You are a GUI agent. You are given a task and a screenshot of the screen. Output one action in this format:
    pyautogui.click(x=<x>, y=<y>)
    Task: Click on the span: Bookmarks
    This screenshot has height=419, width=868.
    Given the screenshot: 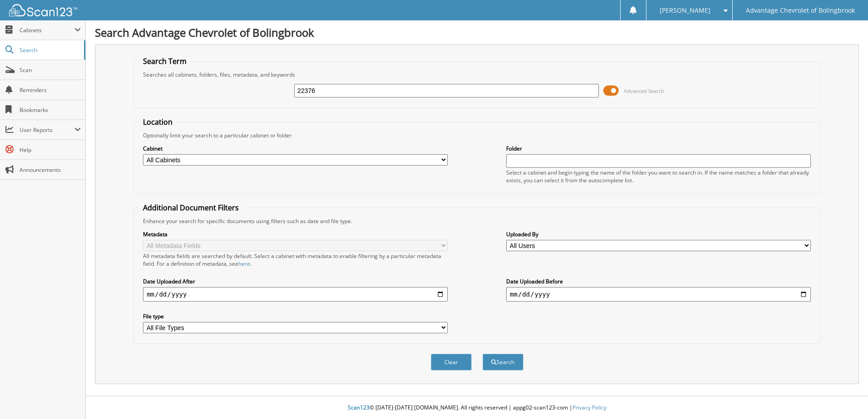 What is the action you would take?
    pyautogui.click(x=50, y=110)
    